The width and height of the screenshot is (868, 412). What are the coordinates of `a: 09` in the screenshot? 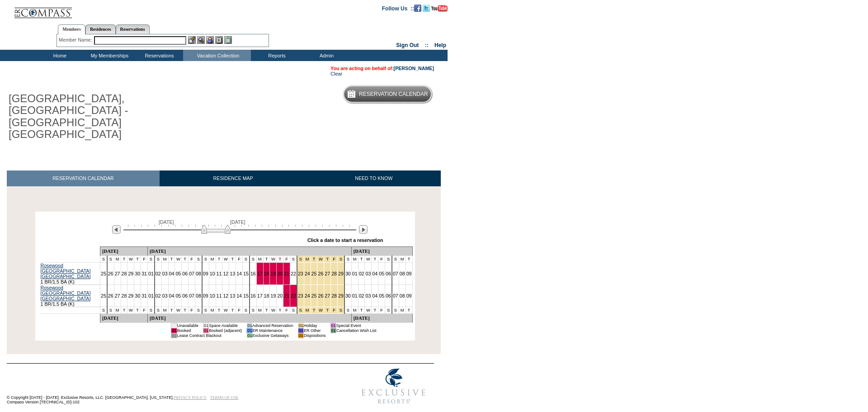 It's located at (206, 296).